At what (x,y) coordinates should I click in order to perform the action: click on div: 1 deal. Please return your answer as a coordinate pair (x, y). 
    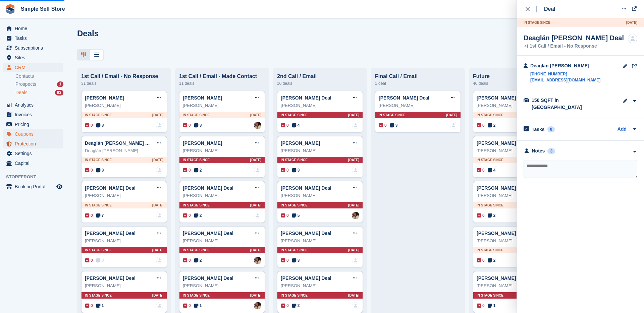
    Looking at the image, I should click on (418, 84).